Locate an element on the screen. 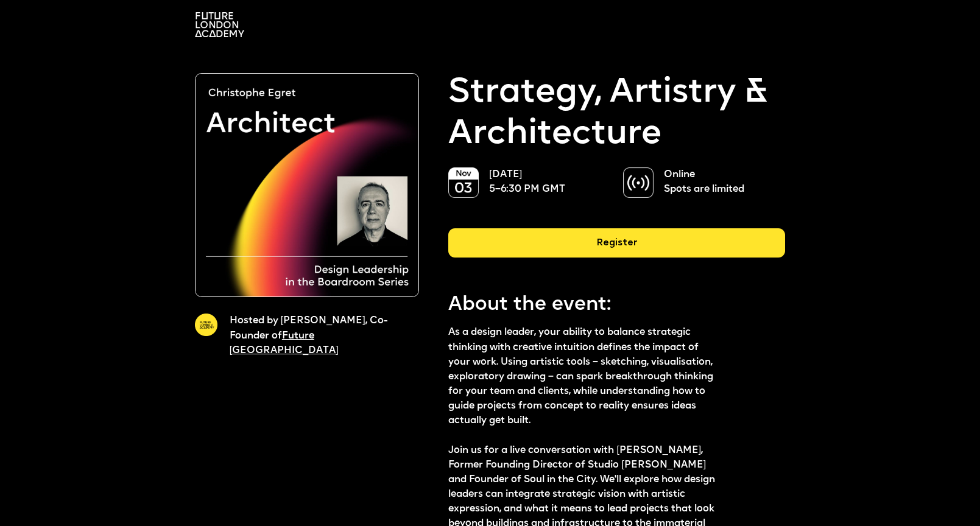 This screenshot has width=980, height=526. p: Online Spots are limited is located at coordinates (718, 182).